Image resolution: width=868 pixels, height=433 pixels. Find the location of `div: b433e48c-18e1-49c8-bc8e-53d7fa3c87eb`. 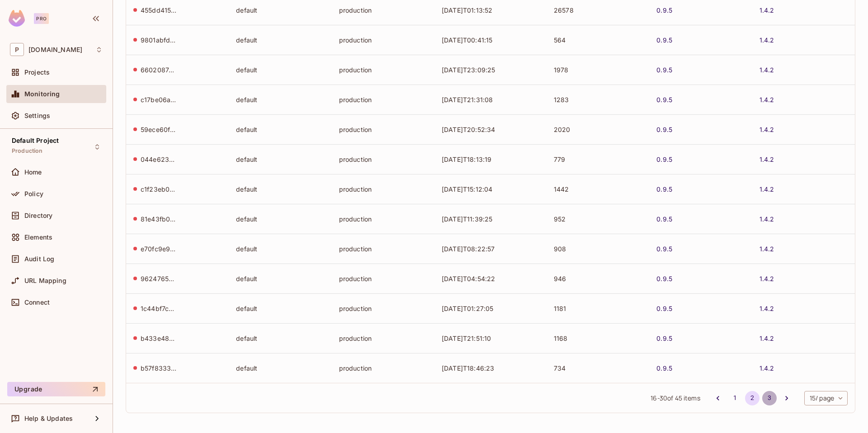

div: b433e48c-18e1-49c8-bc8e-53d7fa3c87eb is located at coordinates (159, 338).